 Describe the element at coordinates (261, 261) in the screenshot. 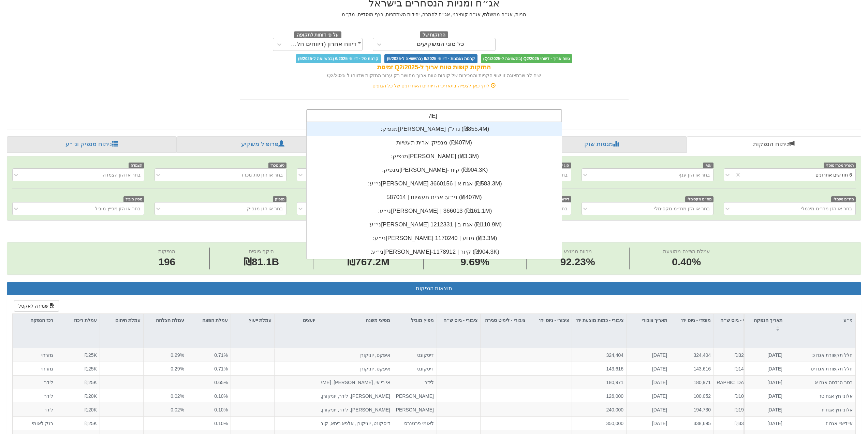

I see `span: ₪81.1B` at that location.